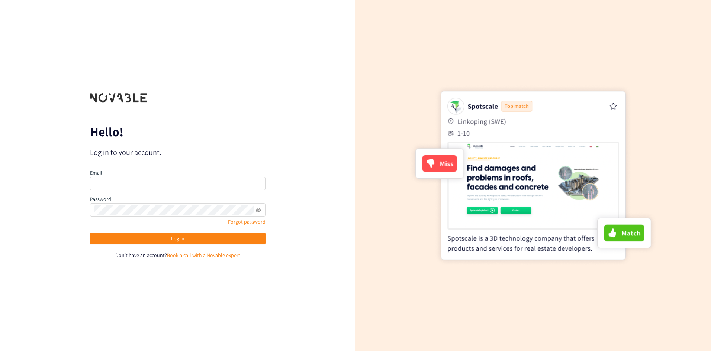  What do you see at coordinates (141, 255) in the screenshot?
I see `span: Don't have an account?` at bounding box center [141, 255].